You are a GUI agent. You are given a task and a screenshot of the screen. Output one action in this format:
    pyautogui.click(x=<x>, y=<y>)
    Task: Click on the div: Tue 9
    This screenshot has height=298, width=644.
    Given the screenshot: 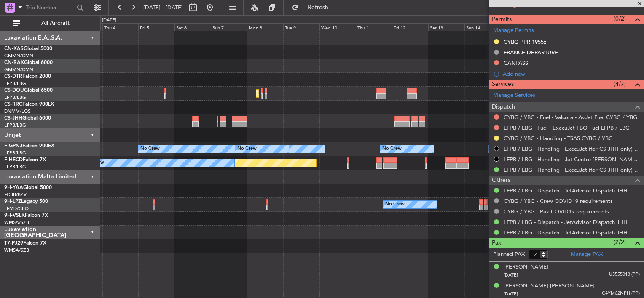 What is the action you would take?
    pyautogui.click(x=301, y=27)
    